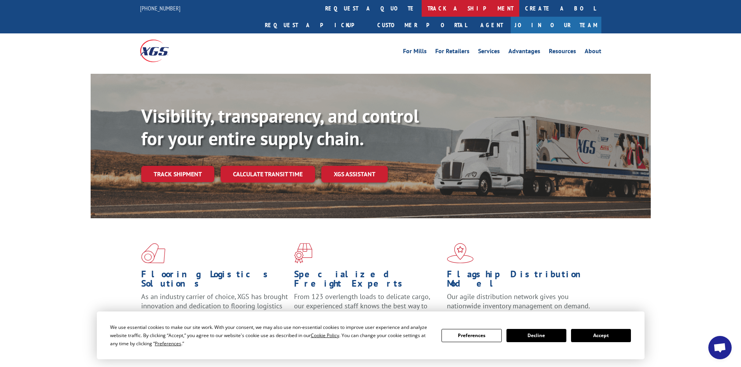  Describe the element at coordinates (593, 52) in the screenshot. I see `a: About` at that location.